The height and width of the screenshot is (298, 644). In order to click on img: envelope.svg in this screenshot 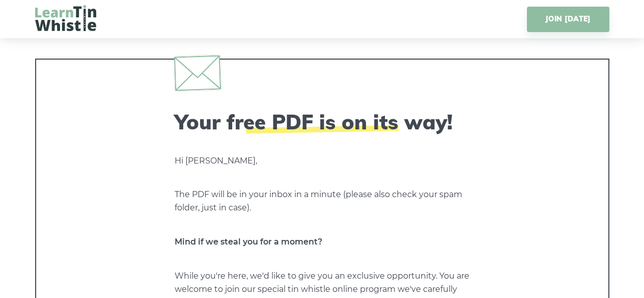, I will do `click(197, 73)`.